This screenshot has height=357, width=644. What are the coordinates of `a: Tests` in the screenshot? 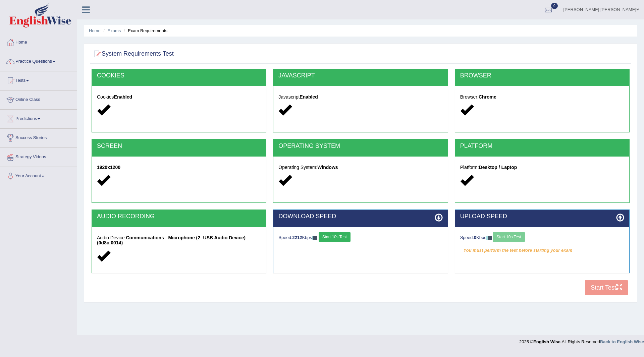 It's located at (38, 80).